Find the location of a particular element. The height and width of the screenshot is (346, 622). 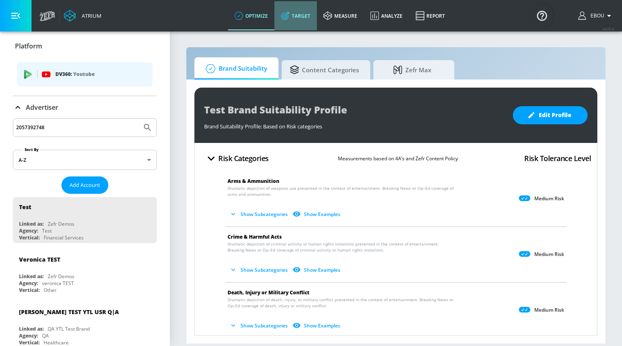

div: Veronica TEST is located at coordinates (40, 259).